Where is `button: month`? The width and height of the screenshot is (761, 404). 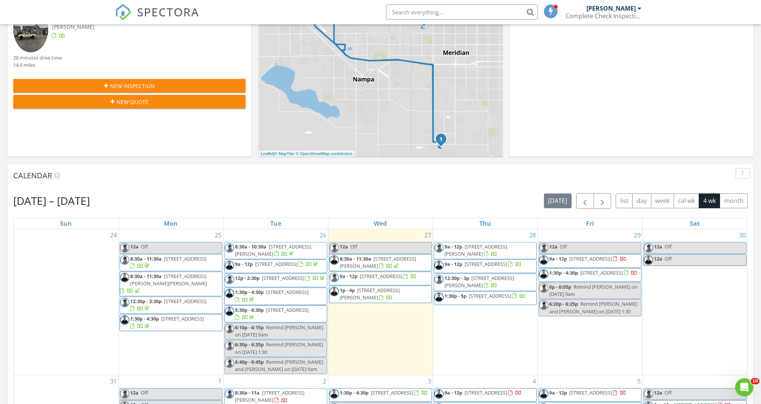
button: month is located at coordinates (733, 201).